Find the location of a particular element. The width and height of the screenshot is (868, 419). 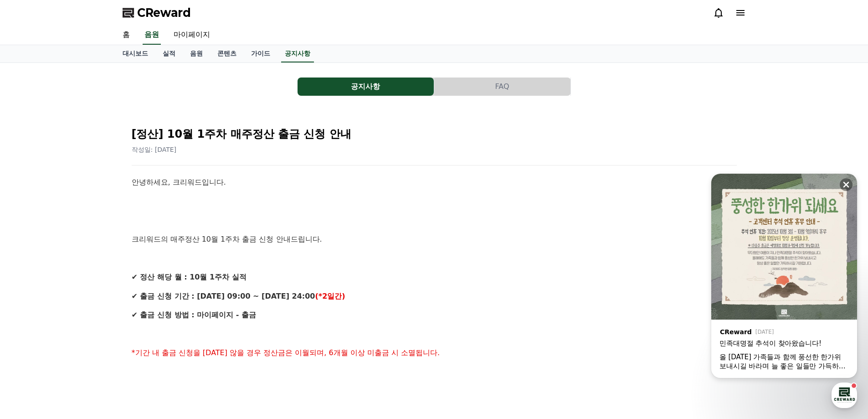

h2: [정산] 10월 1주차 매주정산 출금 신청 안내 is located at coordinates (434, 134).